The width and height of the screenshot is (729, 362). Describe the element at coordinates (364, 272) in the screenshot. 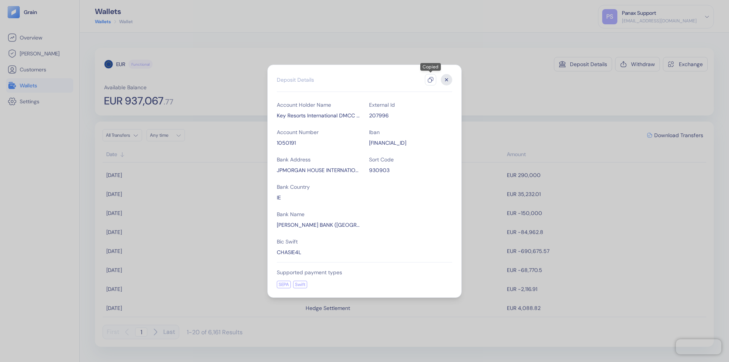

I see `div: Supported payment types` at that location.